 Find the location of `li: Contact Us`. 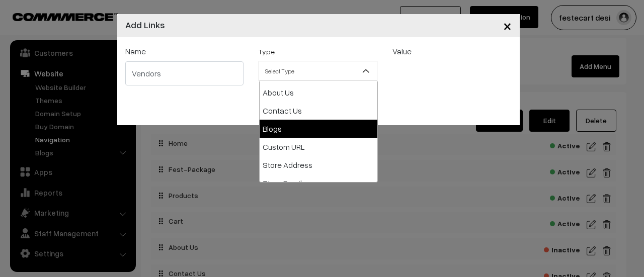

li: Contact Us is located at coordinates (318, 111).